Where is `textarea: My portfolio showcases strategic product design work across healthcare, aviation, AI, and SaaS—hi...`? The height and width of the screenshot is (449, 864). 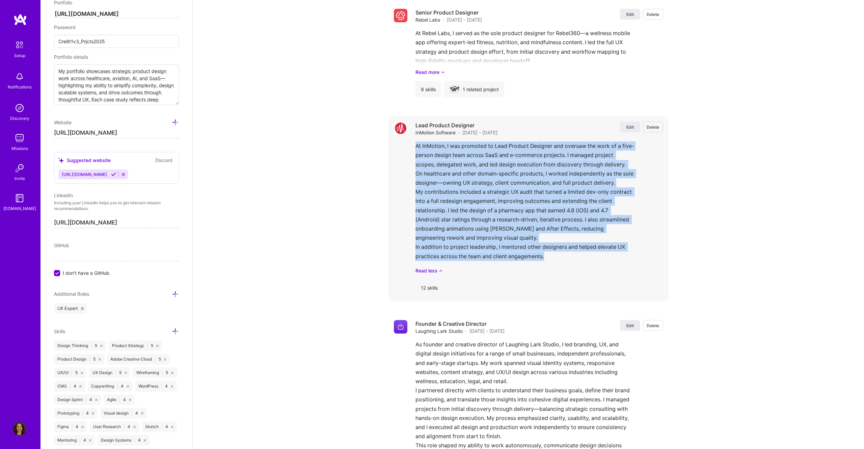 textarea: My portfolio showcases strategic product design work across healthcare, aviation, AI, and SaaS—hi... is located at coordinates (116, 85).